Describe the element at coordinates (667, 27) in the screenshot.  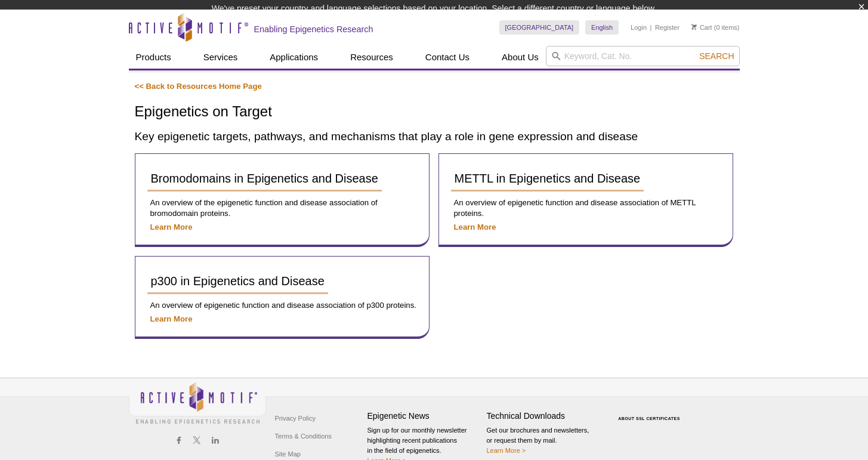
I see `a: Register` at that location.